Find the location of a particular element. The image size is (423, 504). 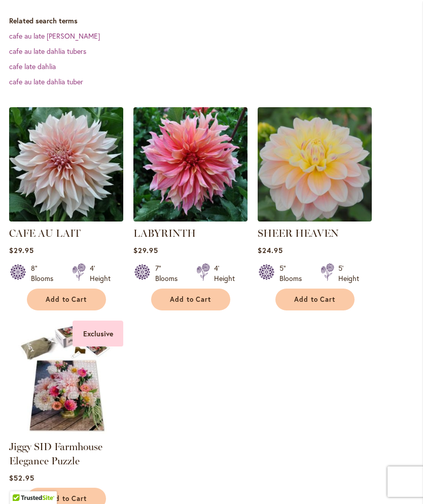

a: Café Au Lait is located at coordinates (66, 218).